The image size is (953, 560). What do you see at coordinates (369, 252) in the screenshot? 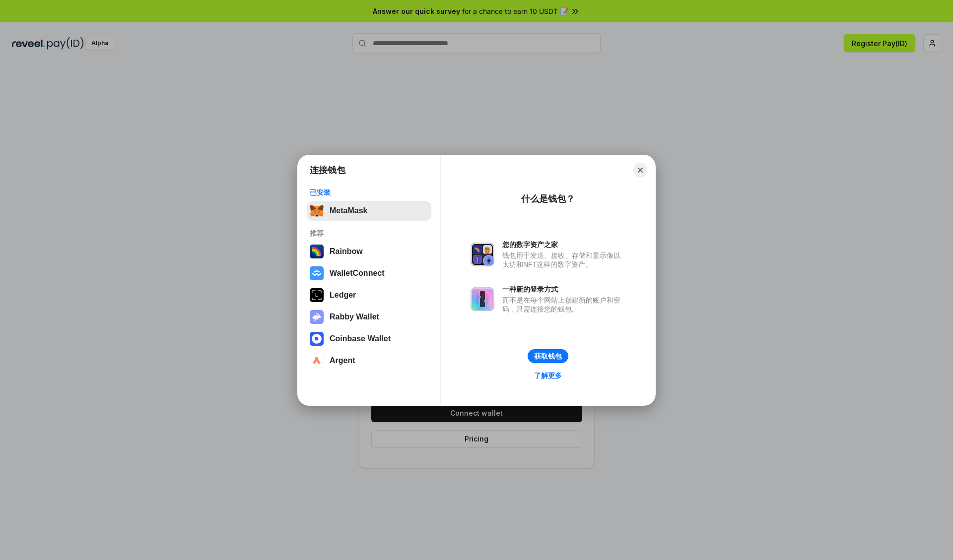
I see `button: Rainbow` at bounding box center [369, 252].